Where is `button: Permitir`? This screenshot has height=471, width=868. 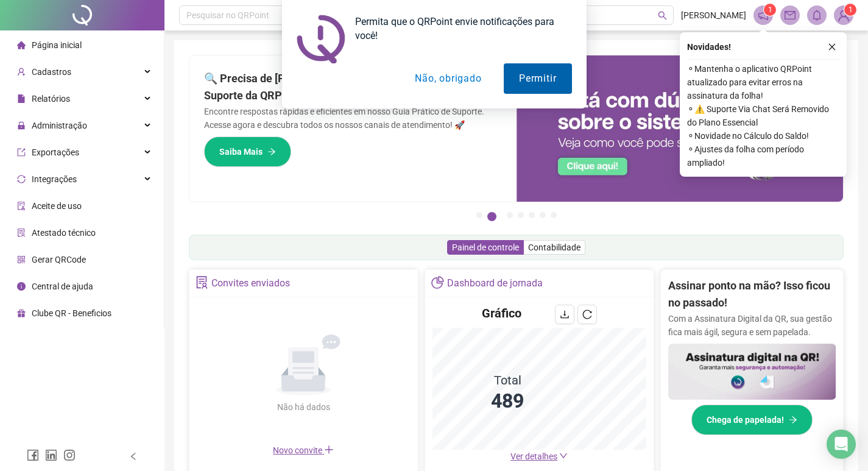
button: Permitir is located at coordinates (537, 79).